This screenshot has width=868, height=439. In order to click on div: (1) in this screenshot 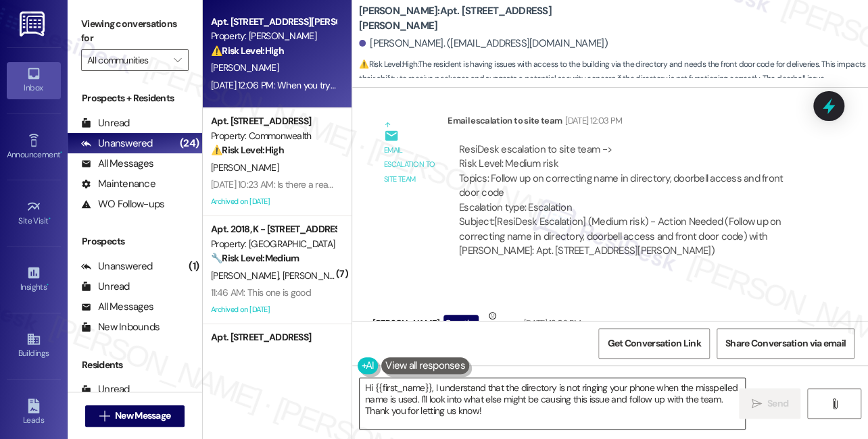, I will do `click(194, 266)`.